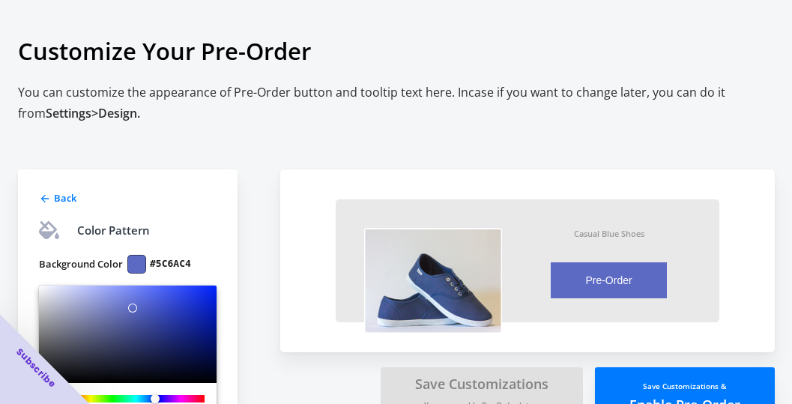  What do you see at coordinates (433, 280) in the screenshot?
I see `img: vzX7clC.png` at bounding box center [433, 280].